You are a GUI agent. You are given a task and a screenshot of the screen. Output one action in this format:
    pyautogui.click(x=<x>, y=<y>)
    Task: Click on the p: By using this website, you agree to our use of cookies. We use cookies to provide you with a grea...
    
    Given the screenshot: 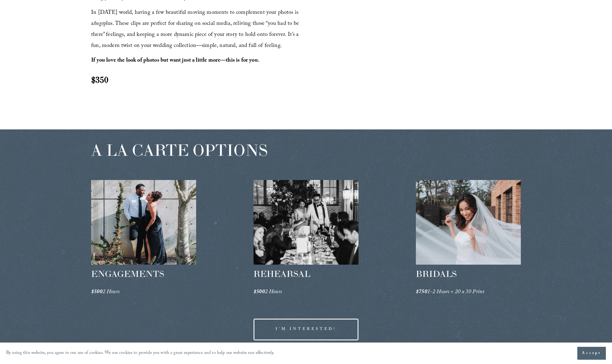 What is the action you would take?
    pyautogui.click(x=140, y=354)
    